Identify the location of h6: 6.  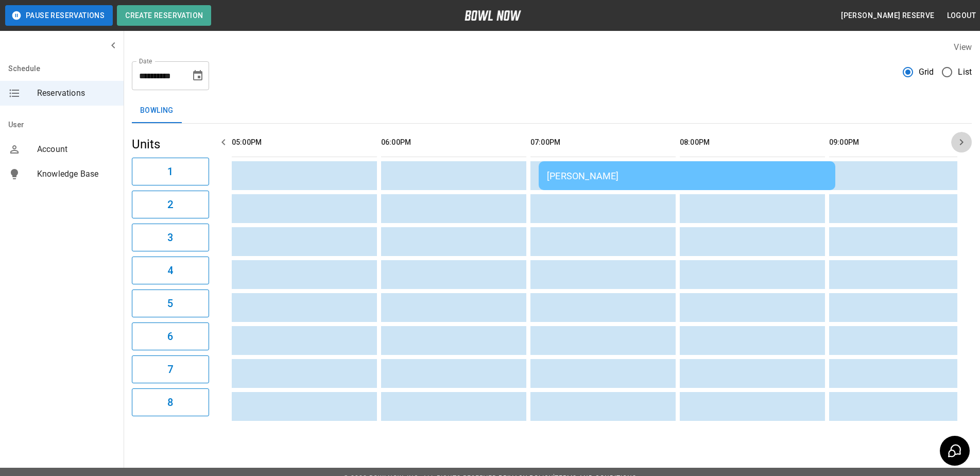
(170, 336).